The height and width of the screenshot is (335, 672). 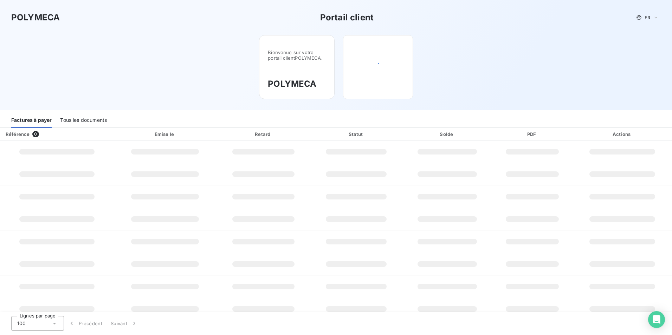 I want to click on div: Statut, so click(x=357, y=134).